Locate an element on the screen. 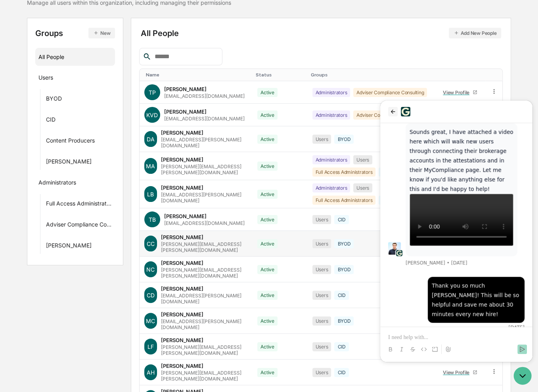 This screenshot has width=538, height=392. span: AH is located at coordinates (151, 372).